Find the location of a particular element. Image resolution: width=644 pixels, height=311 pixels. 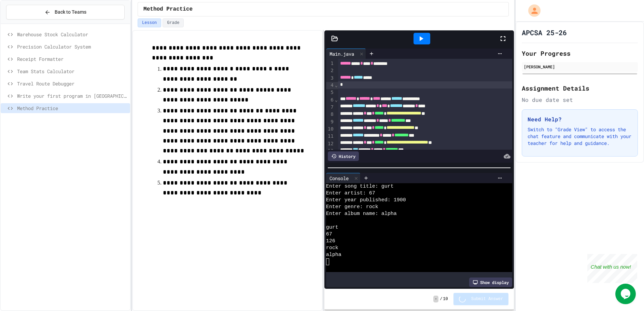

button: Lesson is located at coordinates (149, 23).